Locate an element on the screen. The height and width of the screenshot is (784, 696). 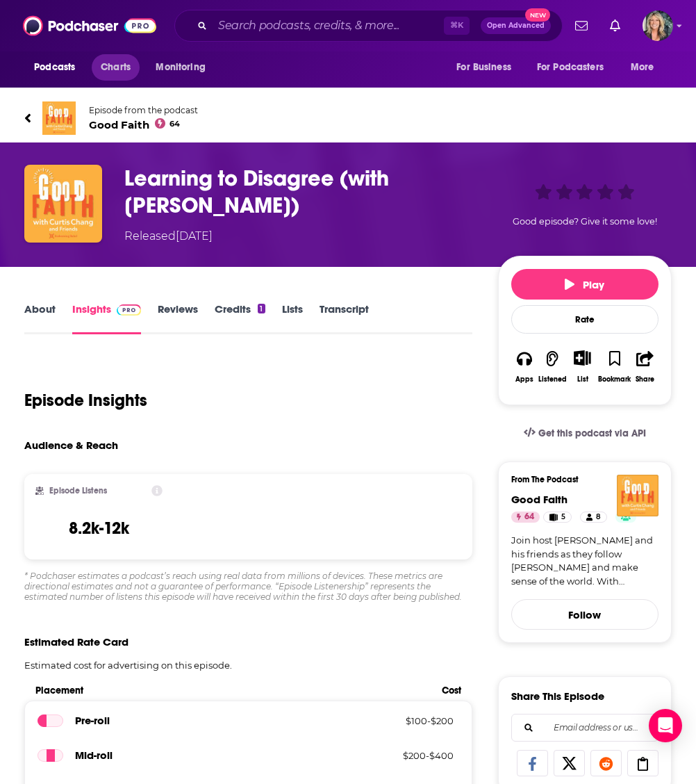
div: Bookmark is located at coordinates (615, 380).